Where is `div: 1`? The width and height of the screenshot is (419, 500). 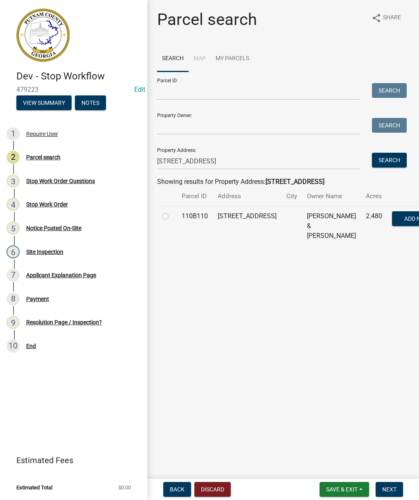 div: 1 is located at coordinates (13, 134).